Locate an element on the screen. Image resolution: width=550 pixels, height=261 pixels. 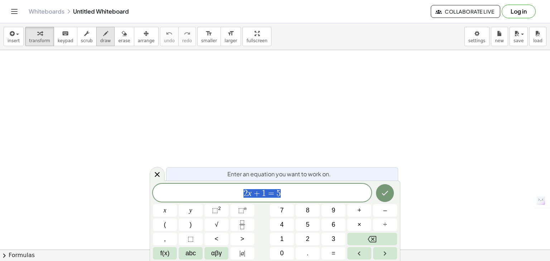
span: settings is located at coordinates (477, 41).